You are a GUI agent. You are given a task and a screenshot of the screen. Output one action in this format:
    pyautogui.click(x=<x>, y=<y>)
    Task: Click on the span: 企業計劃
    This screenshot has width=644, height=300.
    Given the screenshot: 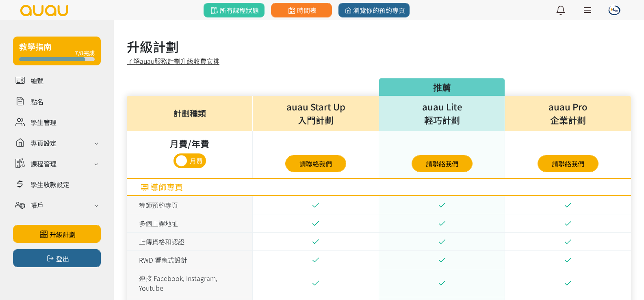 What is the action you would take?
    pyautogui.click(x=568, y=120)
    